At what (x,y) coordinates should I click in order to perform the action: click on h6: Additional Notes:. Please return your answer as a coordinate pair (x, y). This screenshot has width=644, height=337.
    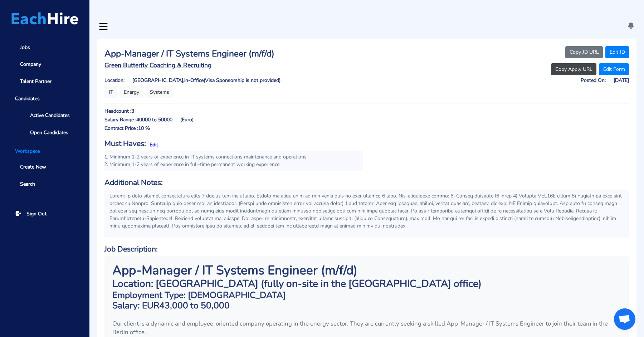
    Looking at the image, I should click on (367, 182).